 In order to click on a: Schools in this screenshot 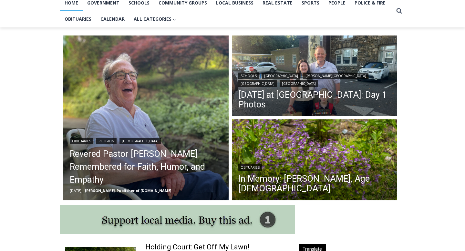, I will do `click(249, 76)`.